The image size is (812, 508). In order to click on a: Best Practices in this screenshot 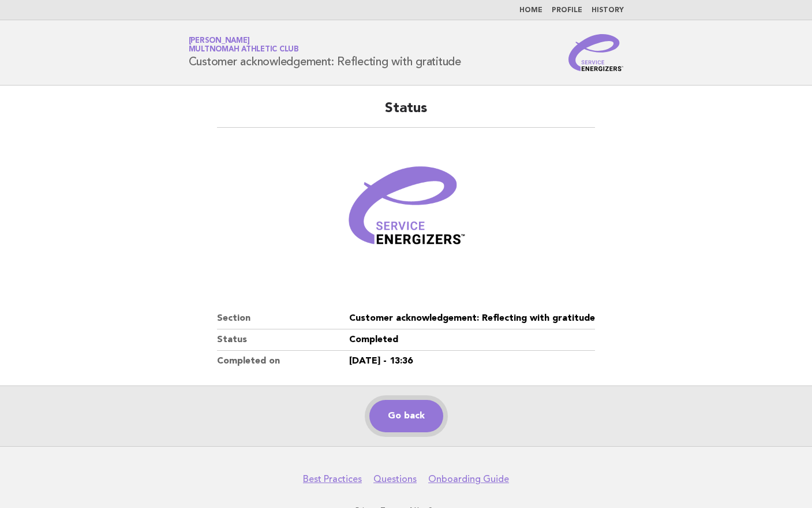, I will do `click(333, 479)`.